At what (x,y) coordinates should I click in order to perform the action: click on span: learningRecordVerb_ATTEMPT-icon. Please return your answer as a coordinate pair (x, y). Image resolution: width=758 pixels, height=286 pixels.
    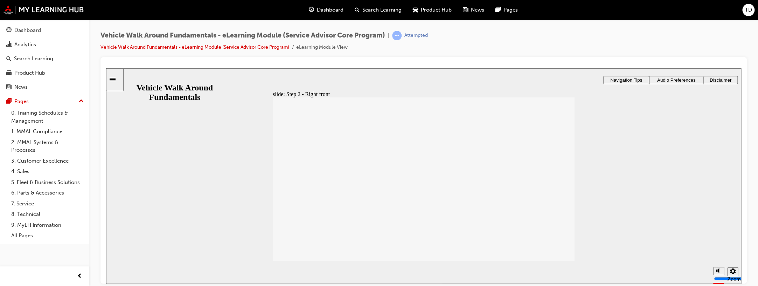
    Looking at the image, I should click on (397, 35).